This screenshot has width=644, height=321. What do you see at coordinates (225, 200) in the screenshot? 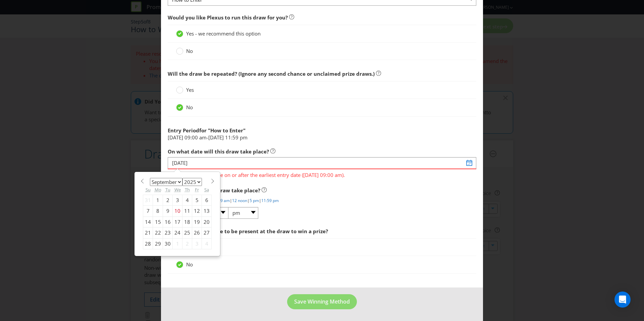
I see `a: 9 am` at bounding box center [225, 200].